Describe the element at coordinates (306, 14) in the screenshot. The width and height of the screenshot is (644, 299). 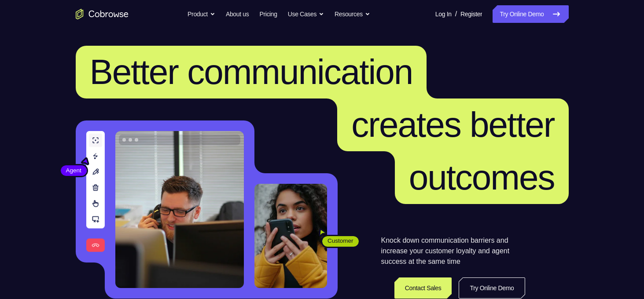
I see `button: Use Cases` at that location.